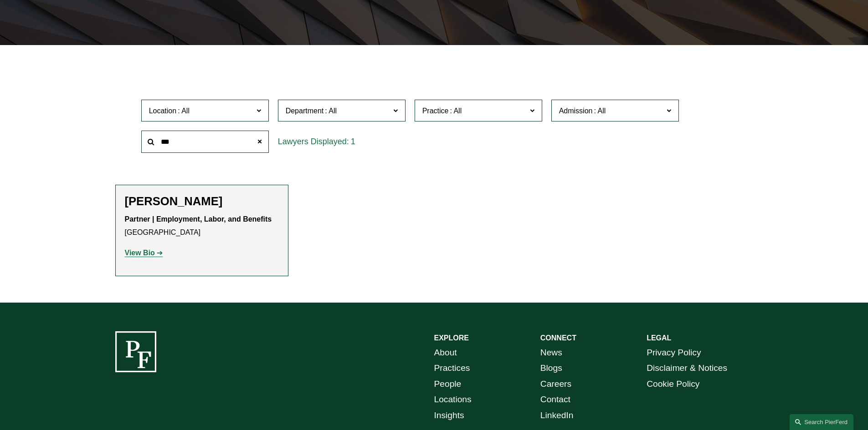  Describe the element at coordinates (305, 111) in the screenshot. I see `span: Department` at that location.